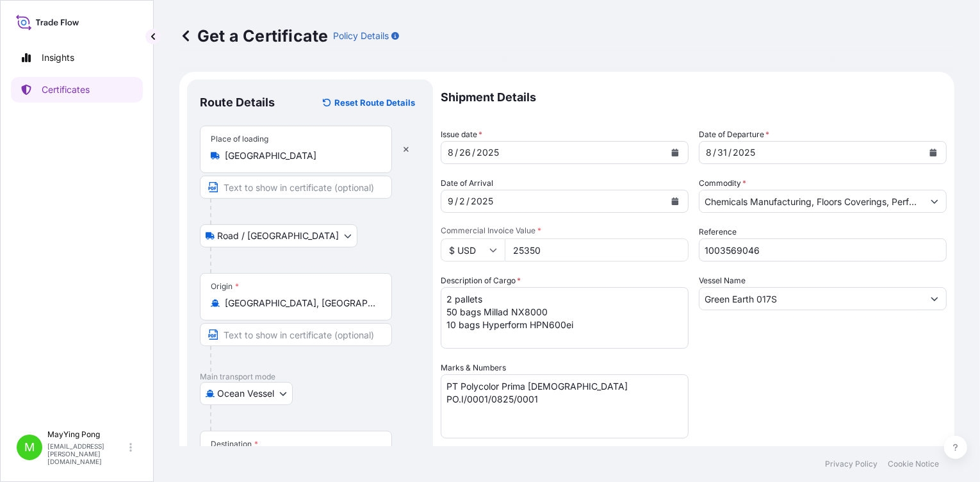  Describe the element at coordinates (301, 155) in the screenshot. I see `input: Place of loading` at that location.